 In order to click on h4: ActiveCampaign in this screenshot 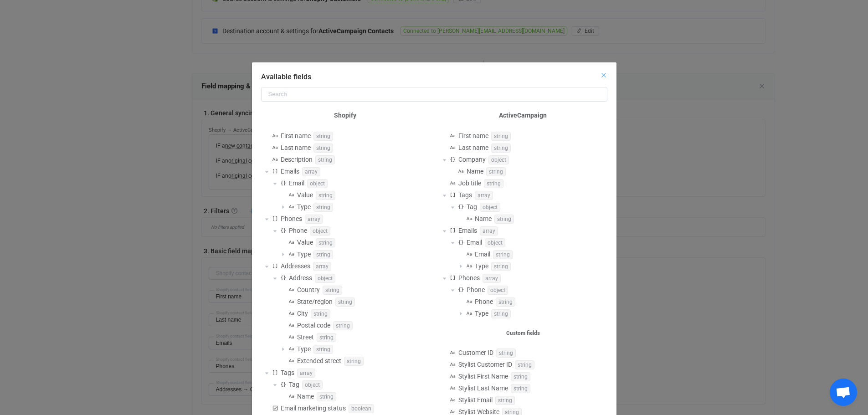, I will do `click(523, 115)`.